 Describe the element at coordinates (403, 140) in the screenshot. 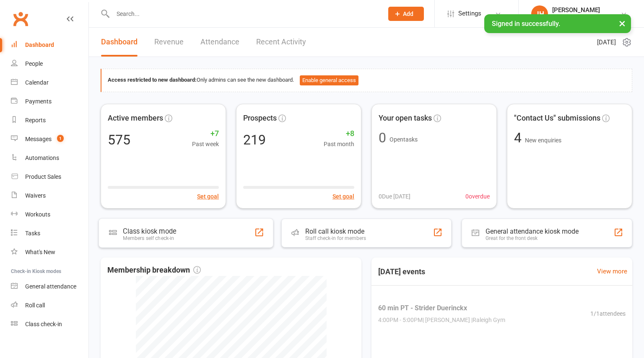

I see `span: Open tasks` at that location.